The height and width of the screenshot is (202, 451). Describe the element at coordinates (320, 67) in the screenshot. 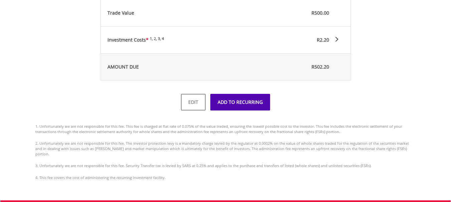

I see `span: R502.20` at that location.